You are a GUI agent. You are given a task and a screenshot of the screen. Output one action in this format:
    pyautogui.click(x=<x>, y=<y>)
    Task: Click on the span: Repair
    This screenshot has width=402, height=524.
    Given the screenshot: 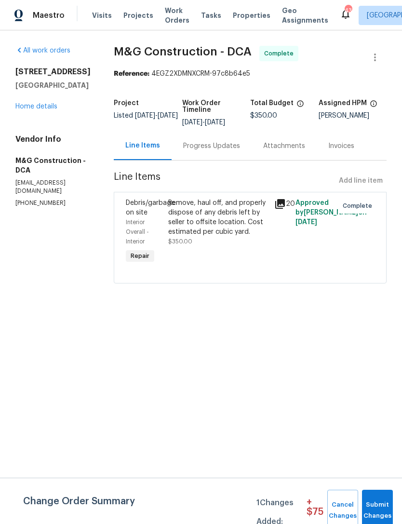 What is the action you would take?
    pyautogui.click(x=140, y=256)
    